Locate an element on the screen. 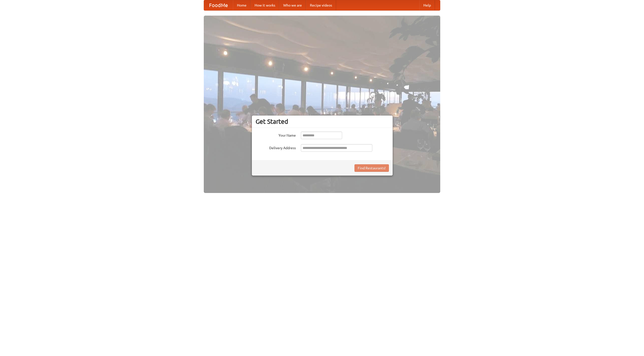 The height and width of the screenshot is (356, 644). h3: Get Started is located at coordinates (322, 121).